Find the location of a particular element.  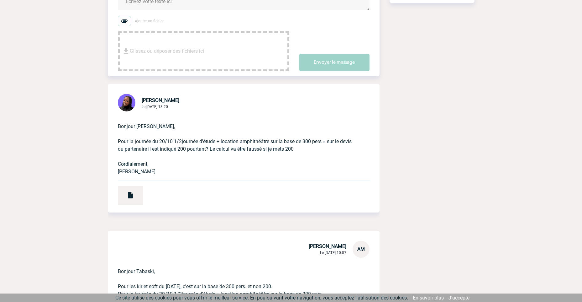

a: En savoir plus is located at coordinates (428, 297).